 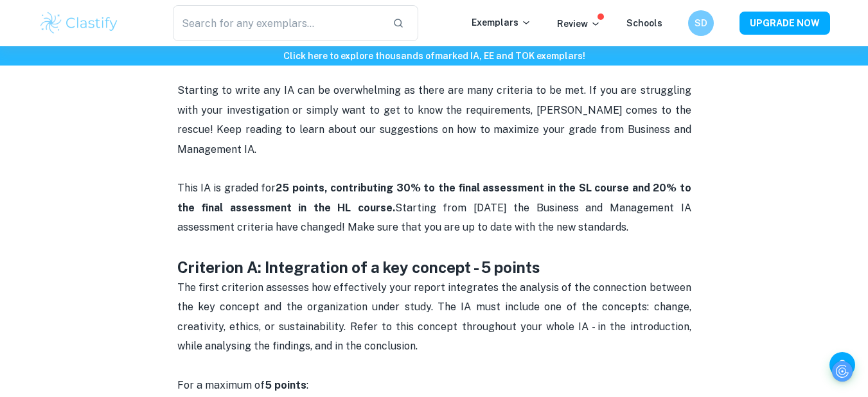 What do you see at coordinates (433, 56) in the screenshot?
I see `h6: Click here to explore thousands of marked IA, EE and TOK exemplars !` at bounding box center [433, 56].